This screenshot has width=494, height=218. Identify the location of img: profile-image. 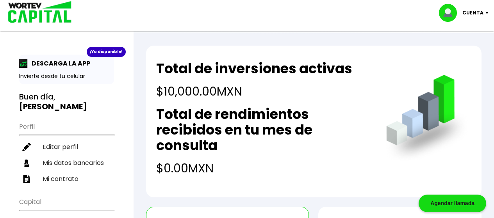
(450, 13).